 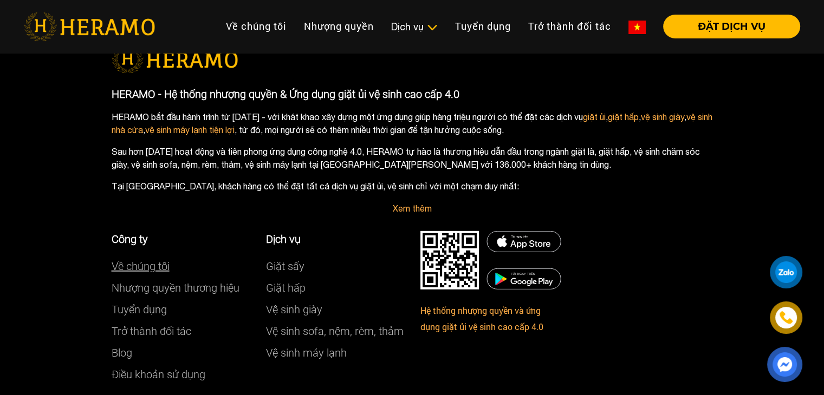 What do you see at coordinates (786, 318) in the screenshot?
I see `a: phone-icon` at bounding box center [786, 318].